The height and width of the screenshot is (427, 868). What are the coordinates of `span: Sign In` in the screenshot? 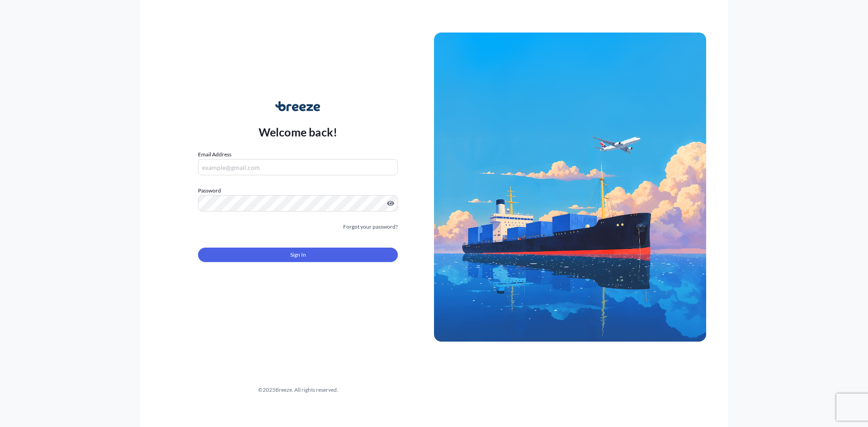 It's located at (298, 255).